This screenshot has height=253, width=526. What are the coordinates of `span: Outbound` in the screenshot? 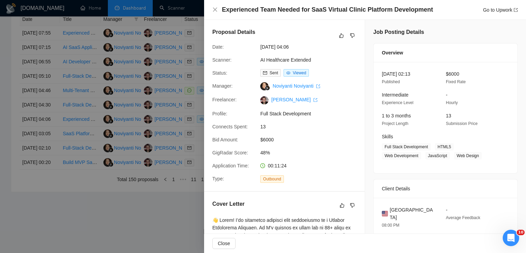 It's located at (272, 179).